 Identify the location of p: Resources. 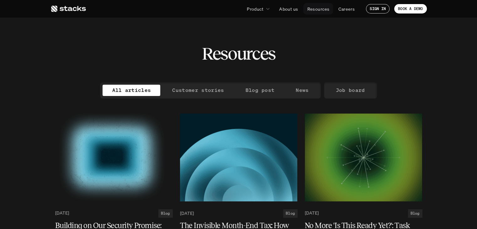
(318, 9).